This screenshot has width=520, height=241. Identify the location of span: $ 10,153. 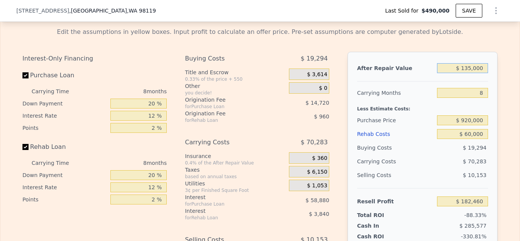
(474, 175).